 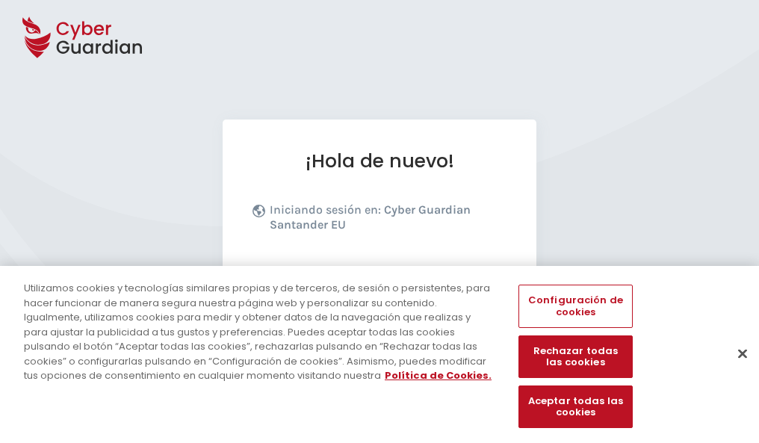 What do you see at coordinates (575, 406) in the screenshot?
I see `button: Aceptar todas las cookies` at bounding box center [575, 406].